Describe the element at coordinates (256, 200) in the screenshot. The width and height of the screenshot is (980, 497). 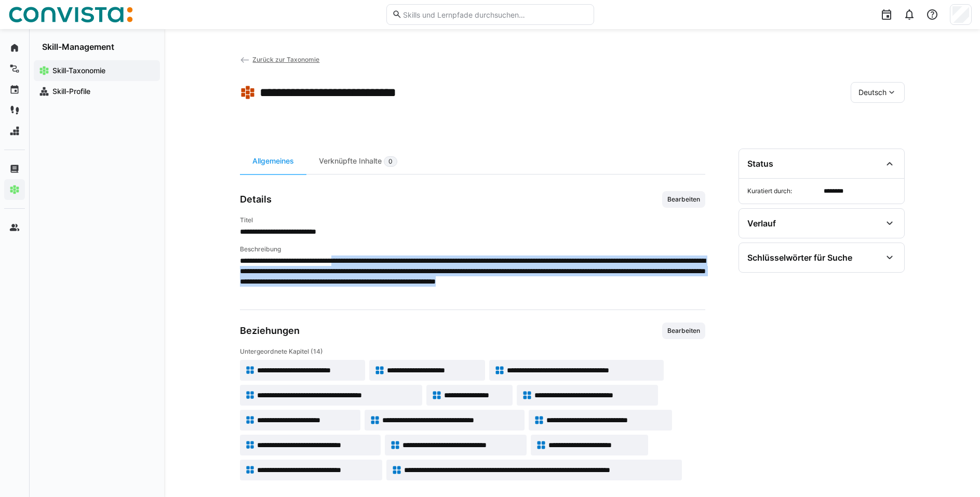
I see `h3: Details` at that location.